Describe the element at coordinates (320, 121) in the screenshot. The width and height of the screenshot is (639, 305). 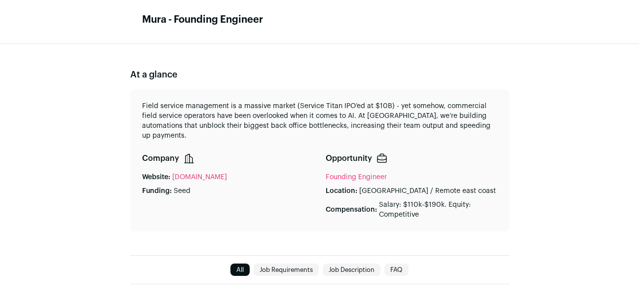
I see `p: Field service management is a massive market (Service Titan IPO’ed at $10B) - yet somehow, commer...` at that location.